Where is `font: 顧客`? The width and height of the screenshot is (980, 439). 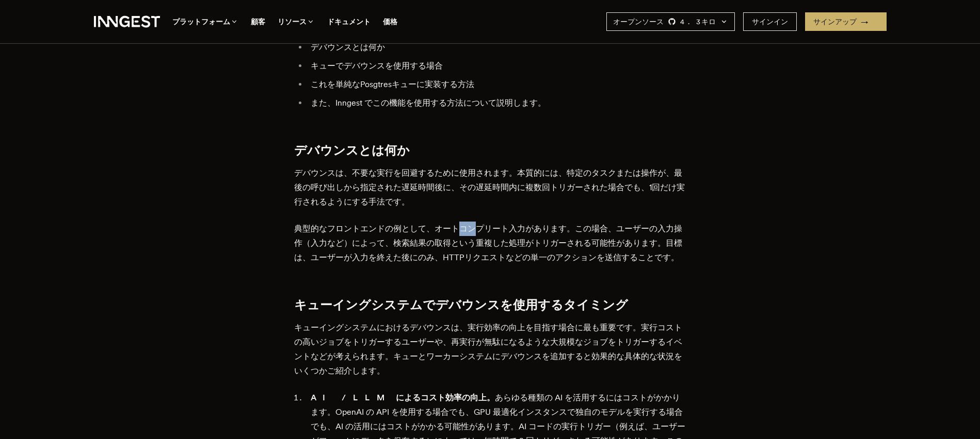 font: 顧客 is located at coordinates (258, 22).